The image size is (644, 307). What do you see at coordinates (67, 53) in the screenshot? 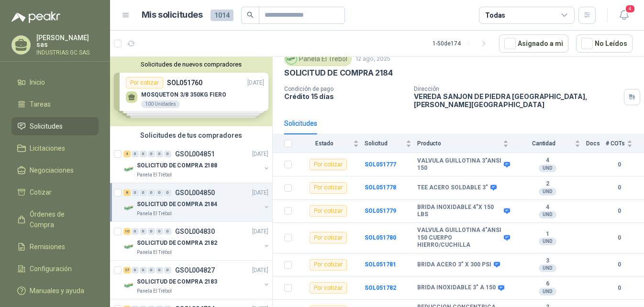
I see `p: INDUSTRIAS GC SAS` at bounding box center [67, 53].